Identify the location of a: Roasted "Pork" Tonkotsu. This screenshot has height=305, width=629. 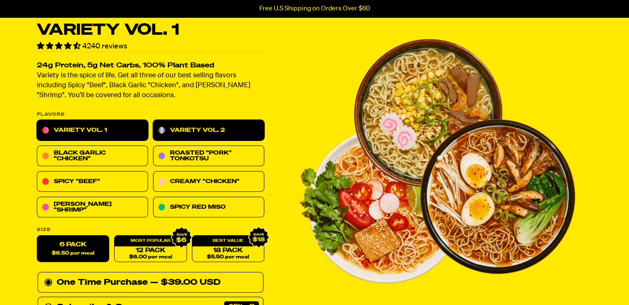
(208, 156).